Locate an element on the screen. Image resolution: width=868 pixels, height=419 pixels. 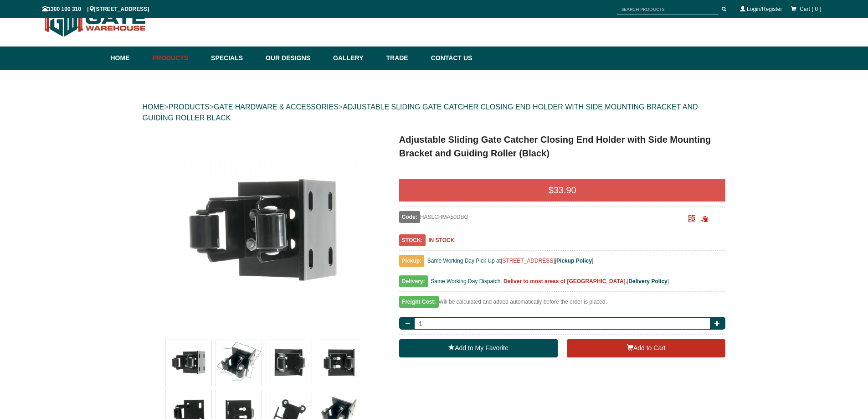
b: IN STOCK is located at coordinates (441, 241).